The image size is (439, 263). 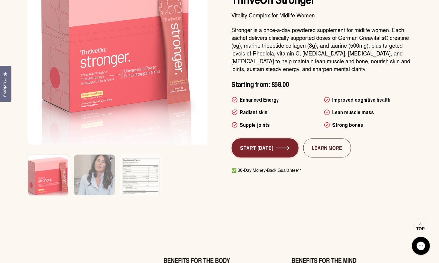 What do you see at coordinates (322, 50) in the screenshot?
I see `p: Stronger is a once-a-day powdered supplement for midlife women. Each sachet delivers clinically s...` at bounding box center [322, 50].